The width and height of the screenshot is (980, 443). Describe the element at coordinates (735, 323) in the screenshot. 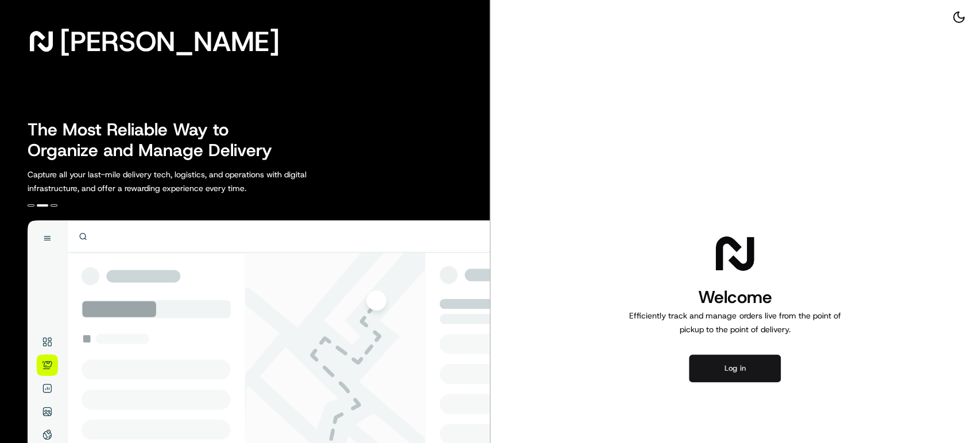

I see `p: Efficiently track and manage orders live from the point of pickup to the point of delivery.` at that location.